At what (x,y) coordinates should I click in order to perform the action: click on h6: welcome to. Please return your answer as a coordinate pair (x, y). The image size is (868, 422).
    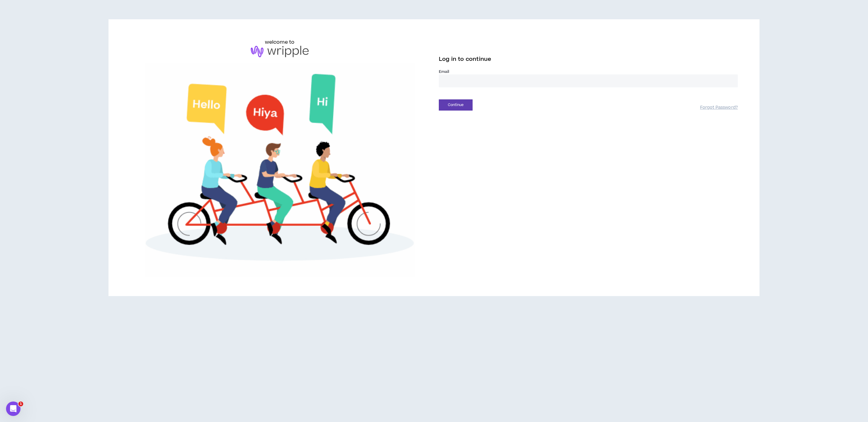
    Looking at the image, I should click on (279, 42).